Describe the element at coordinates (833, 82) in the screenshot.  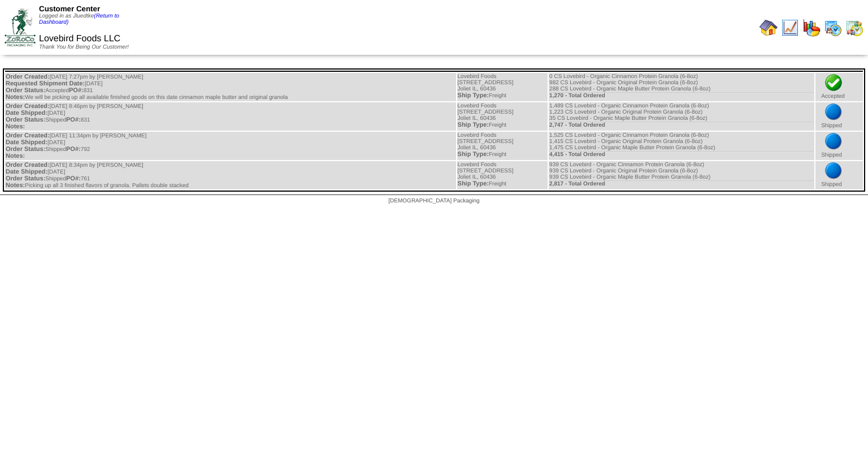
I see `img: check.png` at that location.